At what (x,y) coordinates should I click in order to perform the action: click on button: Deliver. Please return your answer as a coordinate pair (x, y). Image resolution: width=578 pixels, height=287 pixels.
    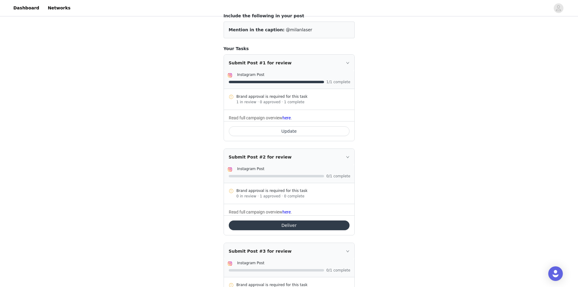
    Looking at the image, I should click on (289, 225).